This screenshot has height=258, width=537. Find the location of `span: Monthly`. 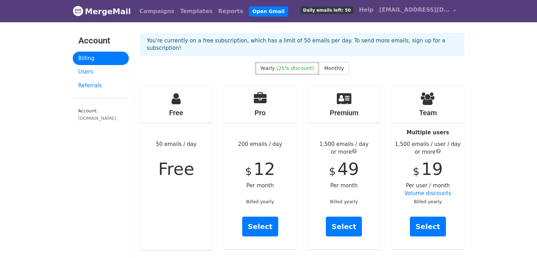

span: Monthly is located at coordinates (334, 68).